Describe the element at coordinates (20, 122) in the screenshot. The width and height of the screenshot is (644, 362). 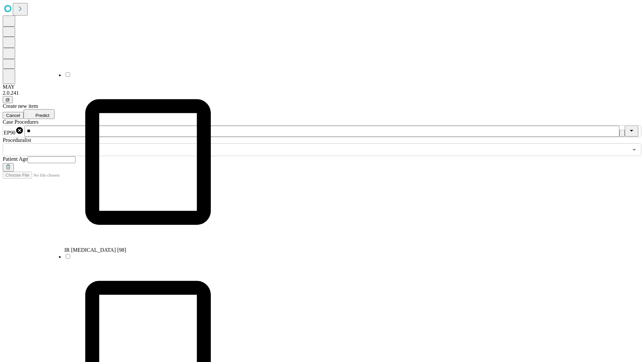
I see `span: Scheduled Procedure` at that location.